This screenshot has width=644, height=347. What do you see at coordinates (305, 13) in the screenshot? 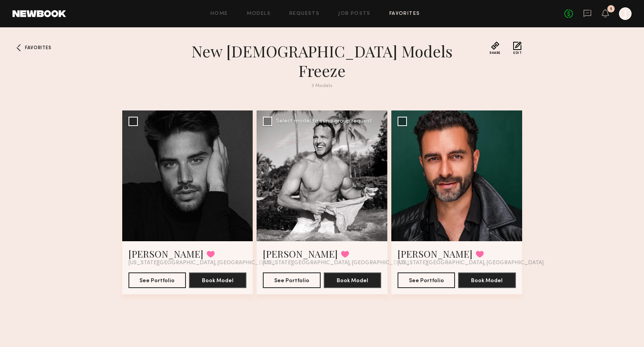
I see `a: Requests` at bounding box center [305, 13].